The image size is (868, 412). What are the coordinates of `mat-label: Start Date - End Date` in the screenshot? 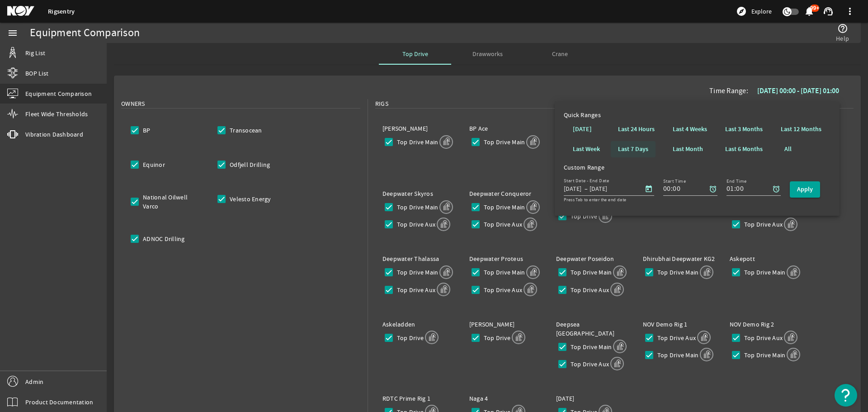 It's located at (587, 181).